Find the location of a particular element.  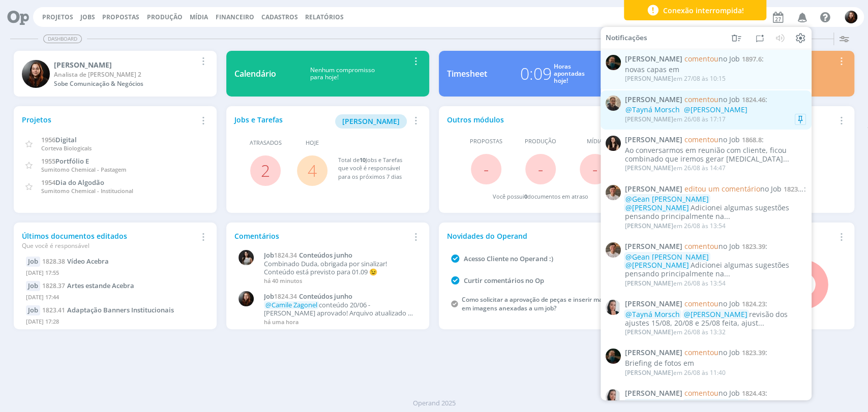

div: Total de Jobs e Tarefas que você é responsável para os próximos 7 dias is located at coordinates (374, 169).